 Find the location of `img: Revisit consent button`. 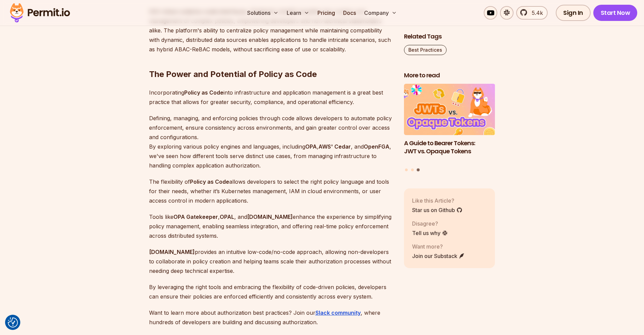

img: Revisit consent button is located at coordinates (13, 322).